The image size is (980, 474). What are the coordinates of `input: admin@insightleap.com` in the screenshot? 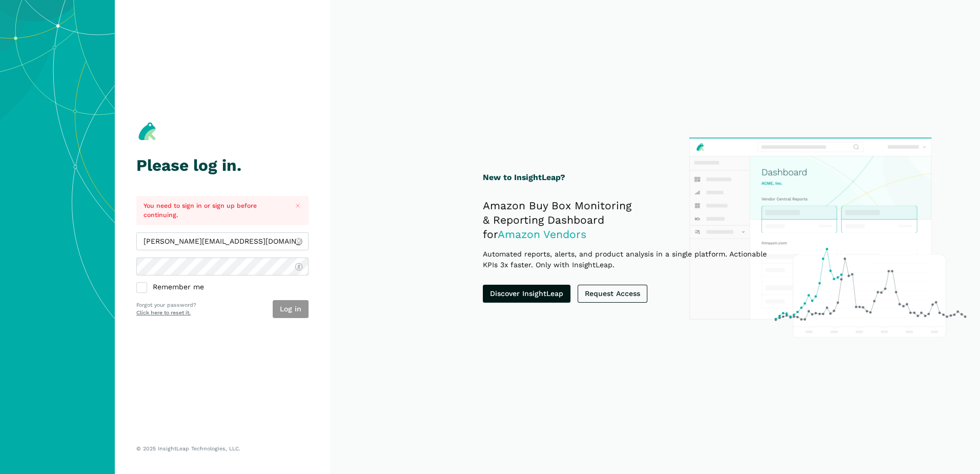 It's located at (222, 241).